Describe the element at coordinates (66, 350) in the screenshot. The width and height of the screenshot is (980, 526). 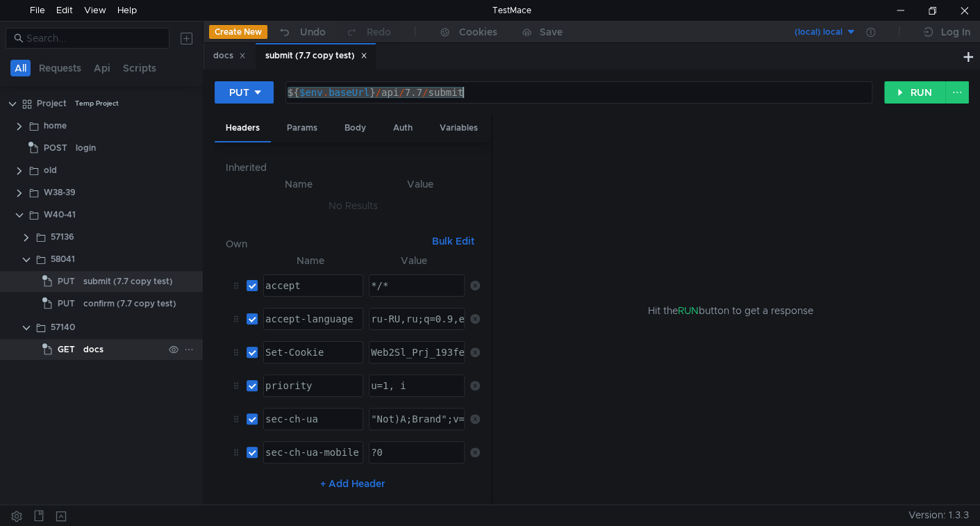
I see `span: GET` at that location.